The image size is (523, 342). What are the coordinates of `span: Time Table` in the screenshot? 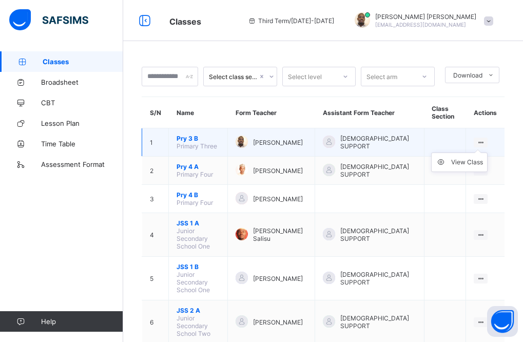 It's located at (82, 144).